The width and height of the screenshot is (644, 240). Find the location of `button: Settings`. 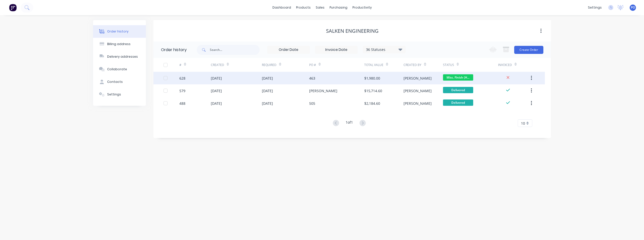

button: Settings is located at coordinates (120, 94).